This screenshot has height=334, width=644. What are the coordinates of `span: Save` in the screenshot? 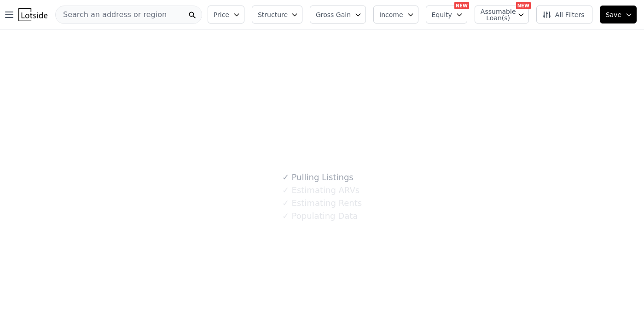 It's located at (614, 14).